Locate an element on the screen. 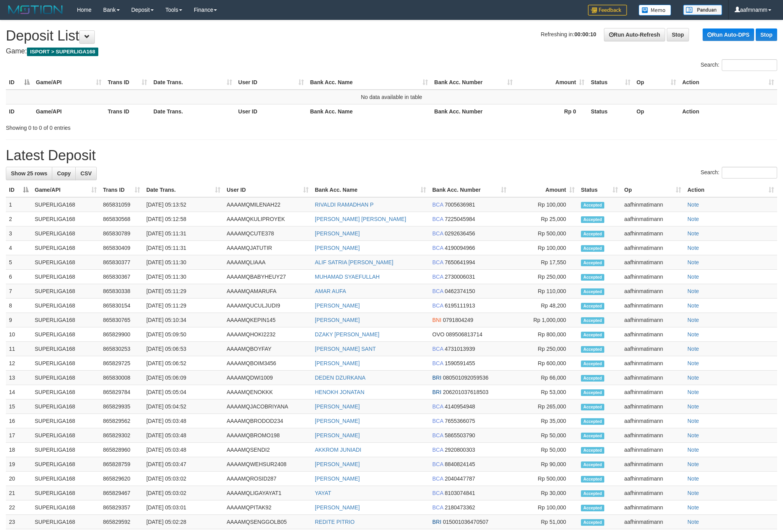  span: Refreshing in: is located at coordinates (569, 34).